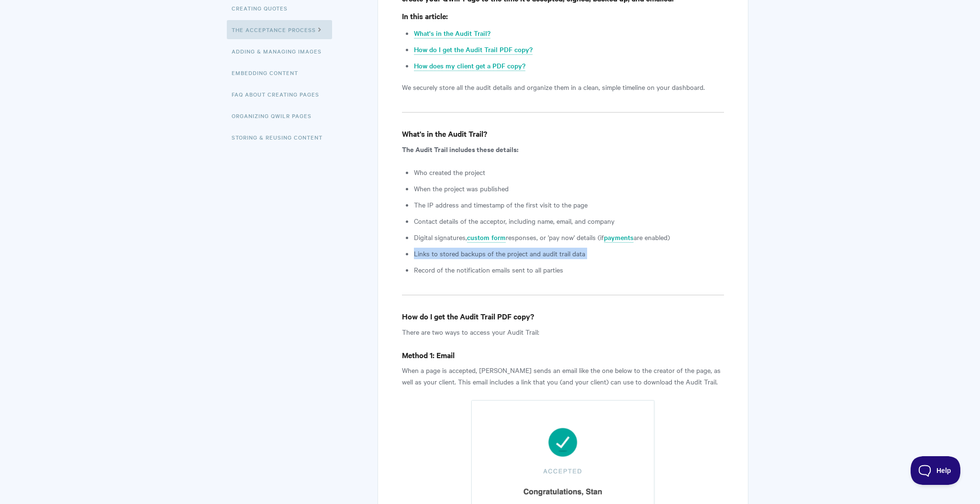 The image size is (980, 504). Describe the element at coordinates (280, 138) in the screenshot. I see `a: Storing & Reusing Content` at that location.